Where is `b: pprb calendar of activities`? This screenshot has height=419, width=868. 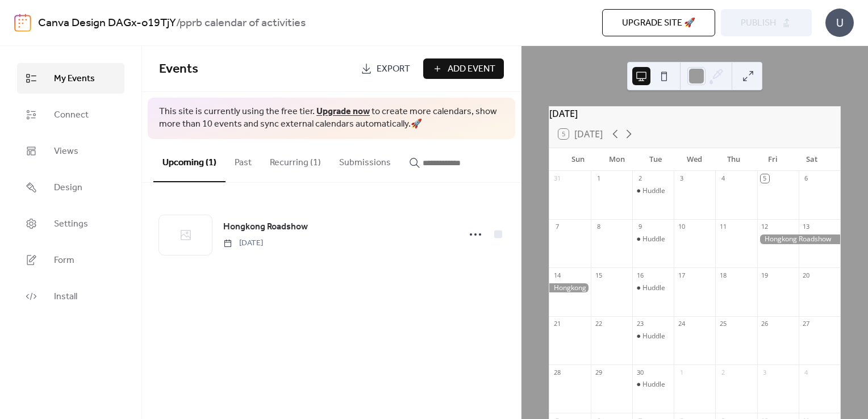
b: pprb calendar of activities is located at coordinates (242, 23).